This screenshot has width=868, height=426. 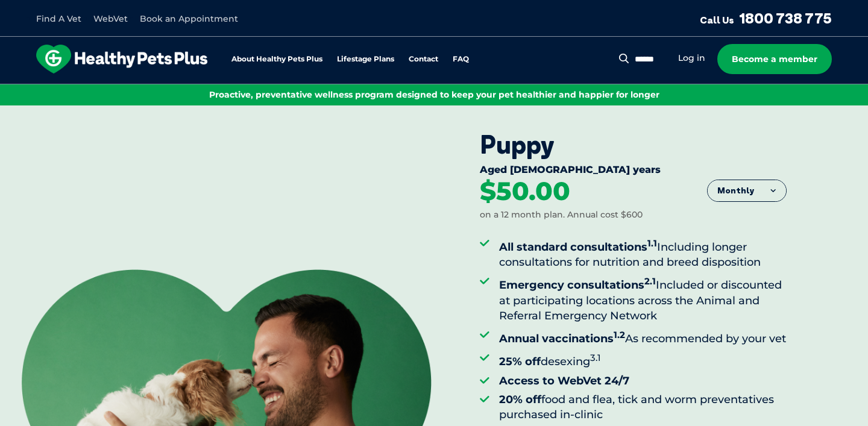 I want to click on a: Lifestage Plans, so click(x=365, y=59).